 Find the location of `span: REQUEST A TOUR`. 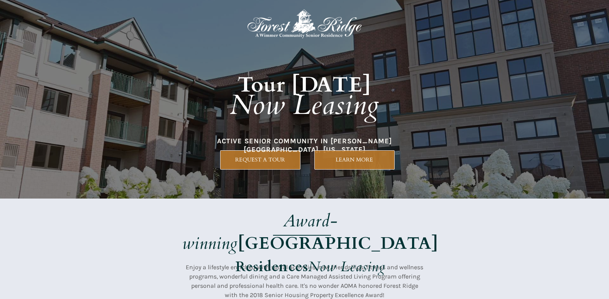

span: REQUEST A TOUR is located at coordinates (260, 159).